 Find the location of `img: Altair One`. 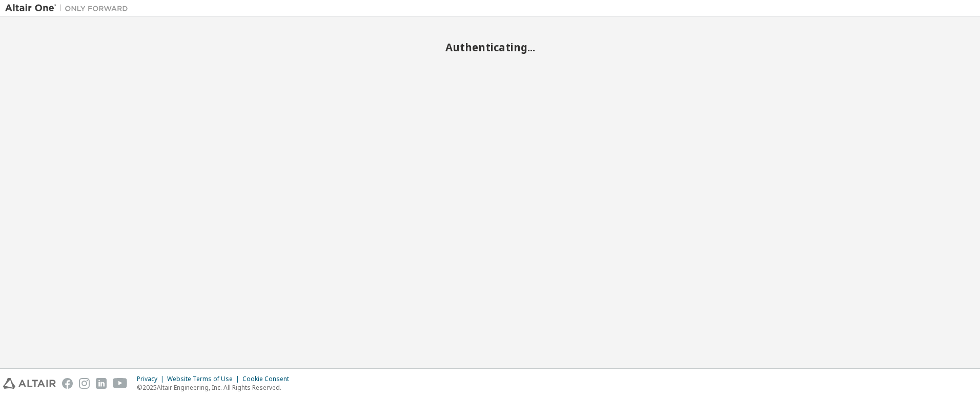

img: Altair One is located at coordinates (69, 8).